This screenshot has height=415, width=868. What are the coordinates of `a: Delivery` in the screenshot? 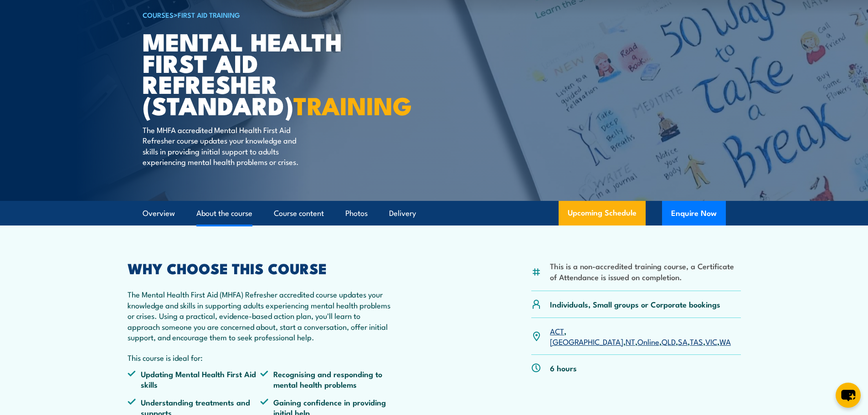 It's located at (402, 213).